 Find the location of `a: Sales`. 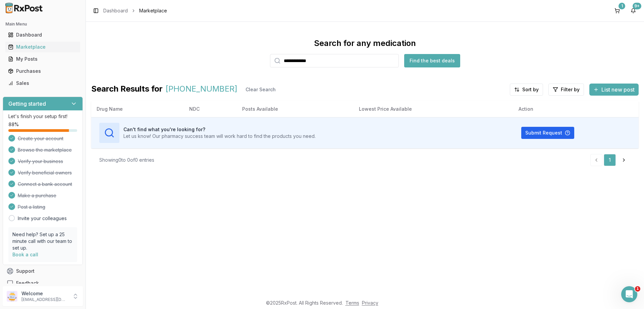

a: Sales is located at coordinates (43, 83).